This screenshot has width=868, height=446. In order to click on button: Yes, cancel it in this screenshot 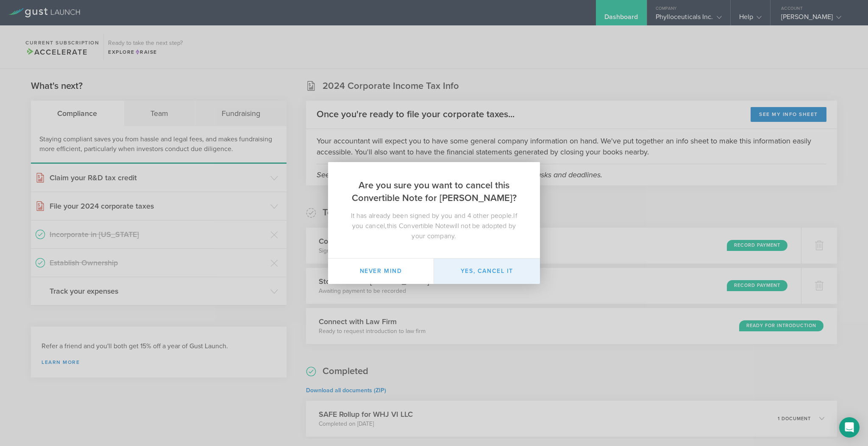, I will do `click(487, 271)`.